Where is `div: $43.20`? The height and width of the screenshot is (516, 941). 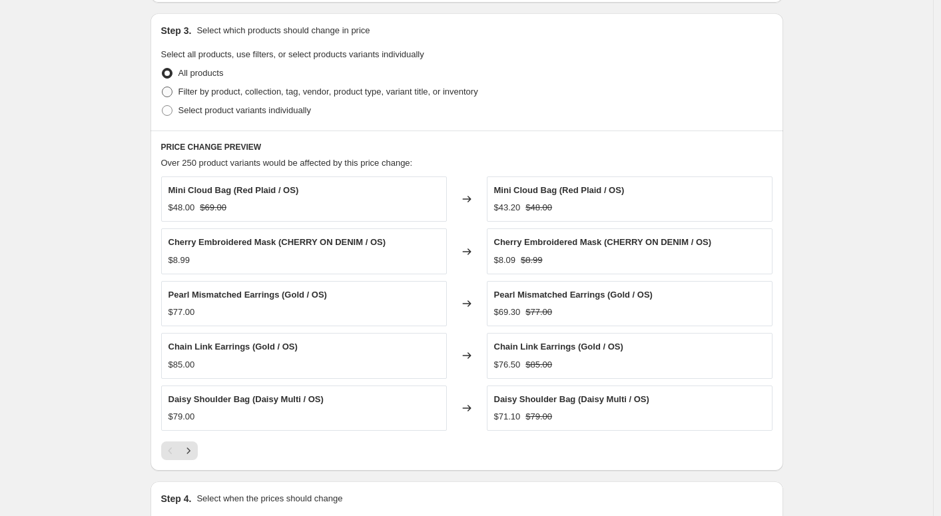 div: $43.20 is located at coordinates (507, 208).